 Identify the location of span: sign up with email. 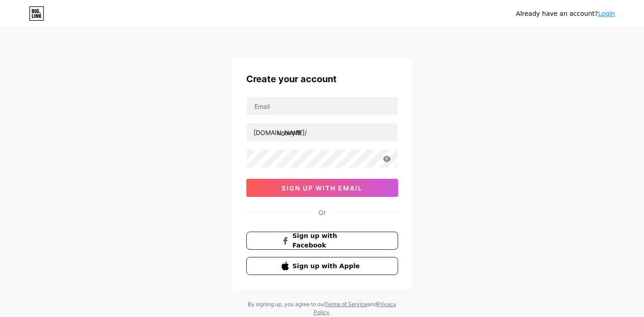
(322, 188).